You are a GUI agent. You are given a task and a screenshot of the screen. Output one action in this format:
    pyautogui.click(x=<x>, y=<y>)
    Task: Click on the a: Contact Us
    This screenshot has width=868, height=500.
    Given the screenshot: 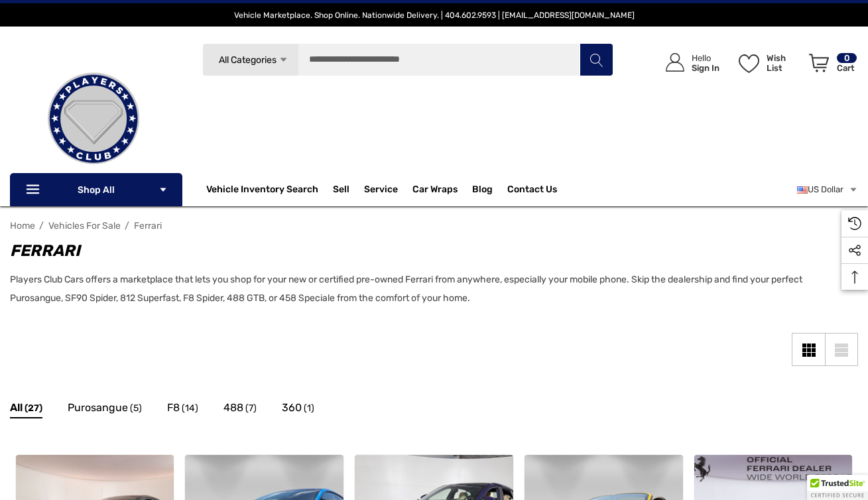 What is the action you would take?
    pyautogui.click(x=532, y=191)
    